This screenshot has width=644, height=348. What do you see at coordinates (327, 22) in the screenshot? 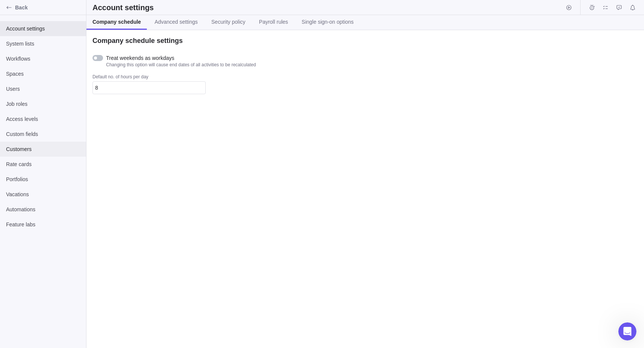
I see `a: Single sign-on options` at bounding box center [327, 22].